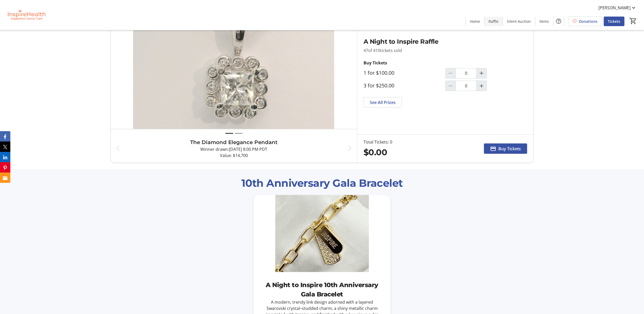 The height and width of the screenshot is (314, 644). What do you see at coordinates (229, 133) in the screenshot?
I see `button: Draw 1` at bounding box center [229, 133].